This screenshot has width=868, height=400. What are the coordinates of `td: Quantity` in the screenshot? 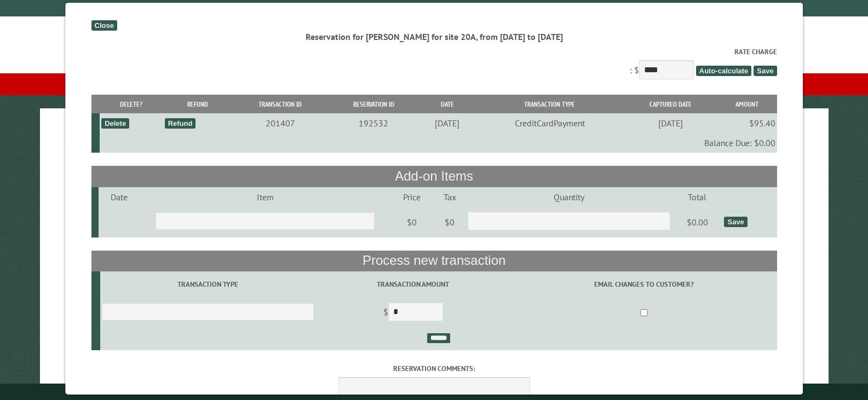 It's located at (569, 198).